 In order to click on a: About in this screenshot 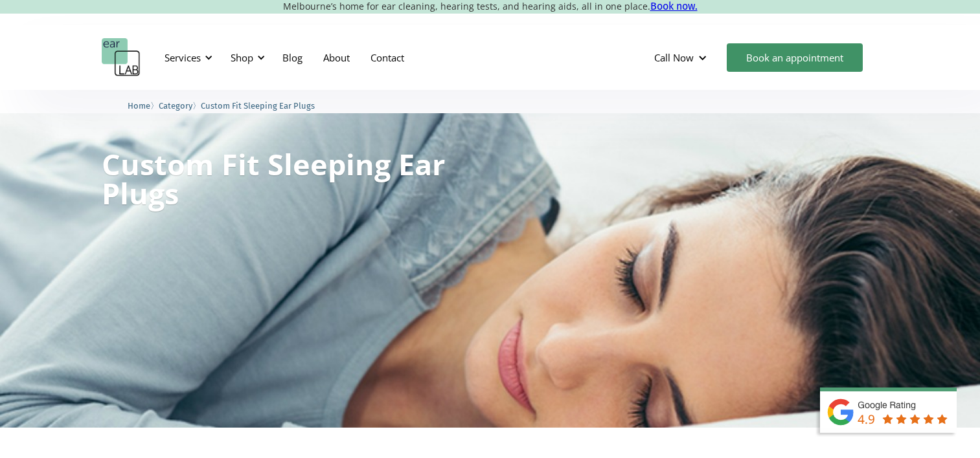, I will do `click(336, 58)`.